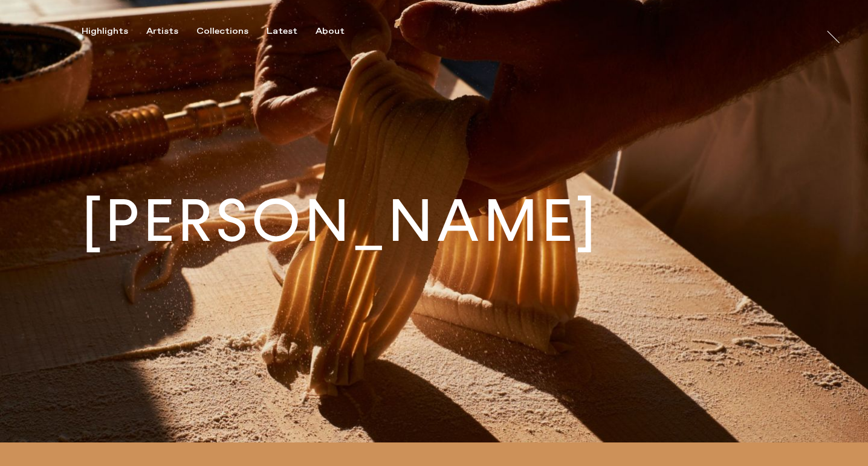 This screenshot has width=868, height=466. Describe the element at coordinates (281, 31) in the screenshot. I see `div: Latest` at that location.